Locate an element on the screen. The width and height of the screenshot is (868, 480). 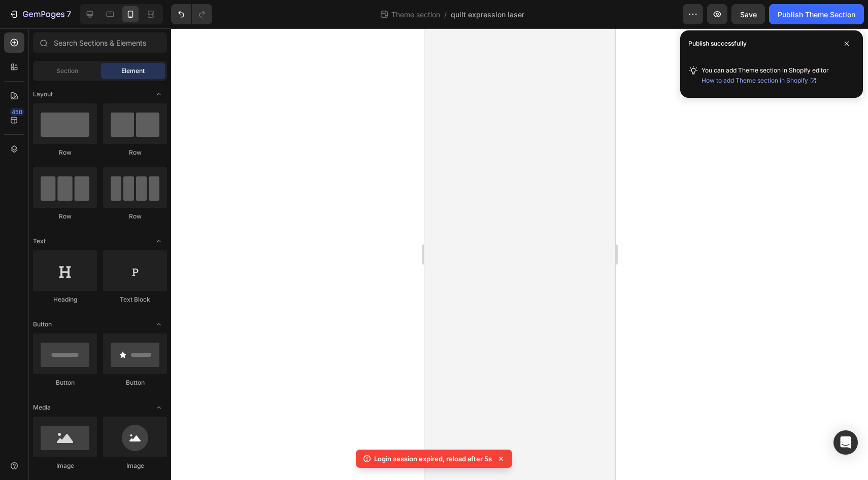
div: Text Block is located at coordinates (135, 300).